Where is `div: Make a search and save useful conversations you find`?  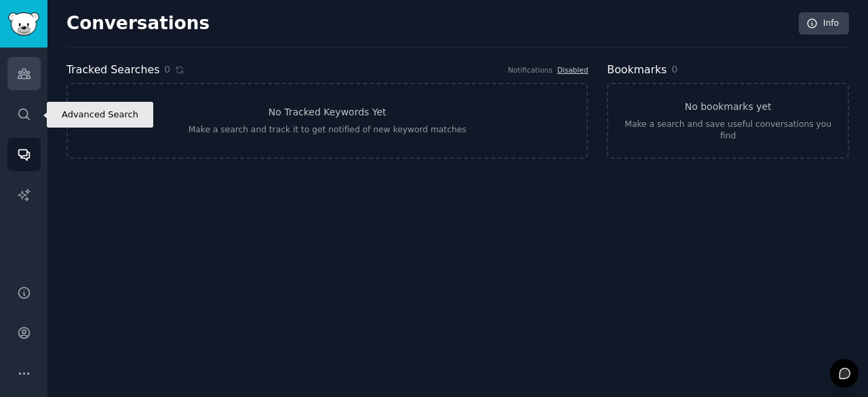
div: Make a search and save useful conversations you find is located at coordinates (728, 130).